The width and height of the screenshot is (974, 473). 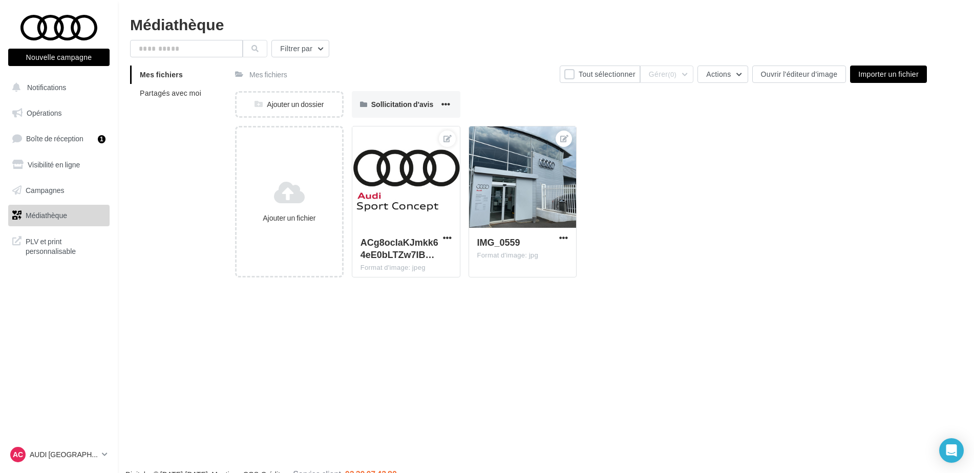 I want to click on button: Gérer(0), so click(x=667, y=74).